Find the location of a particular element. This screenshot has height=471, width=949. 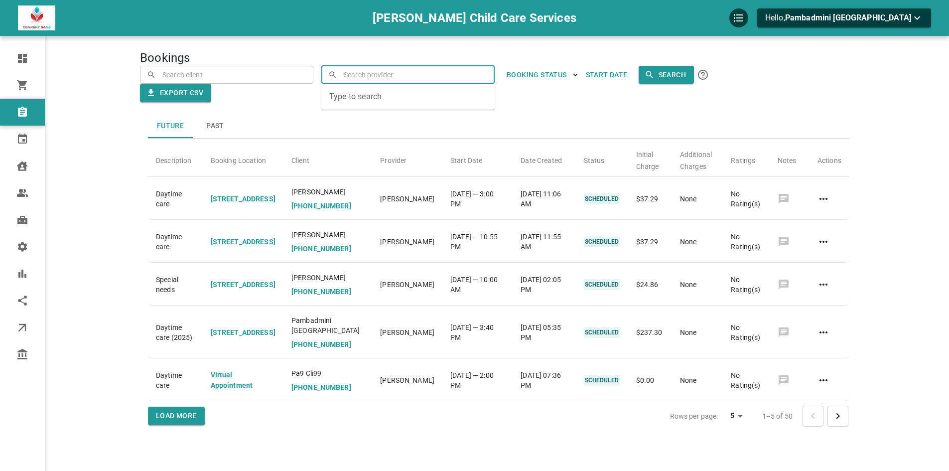

th: Notes is located at coordinates (790, 158).